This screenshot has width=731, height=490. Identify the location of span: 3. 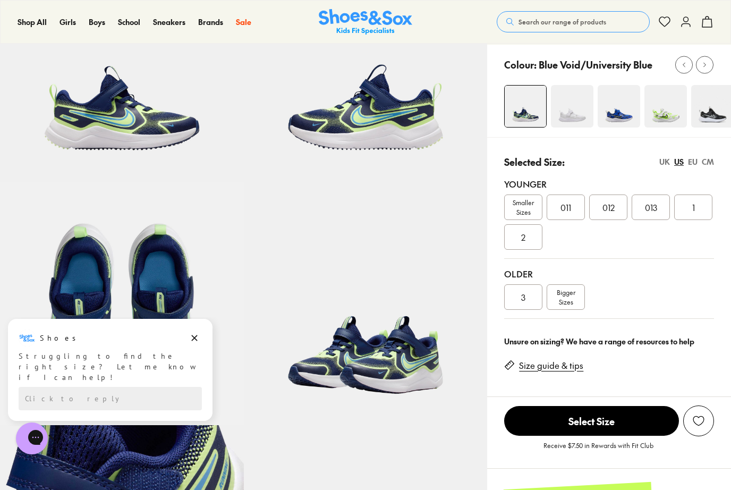
(523, 297).